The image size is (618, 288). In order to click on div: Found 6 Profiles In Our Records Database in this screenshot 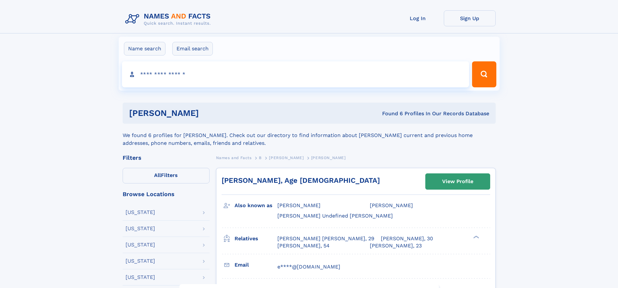, I will do `click(390, 114)`.